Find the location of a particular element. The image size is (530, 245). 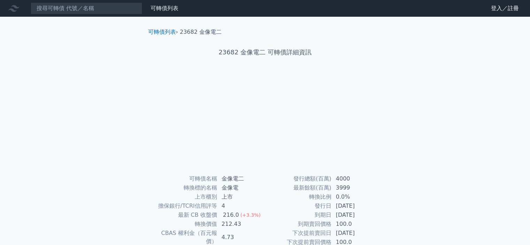

td: 0.0% is located at coordinates (355, 197).